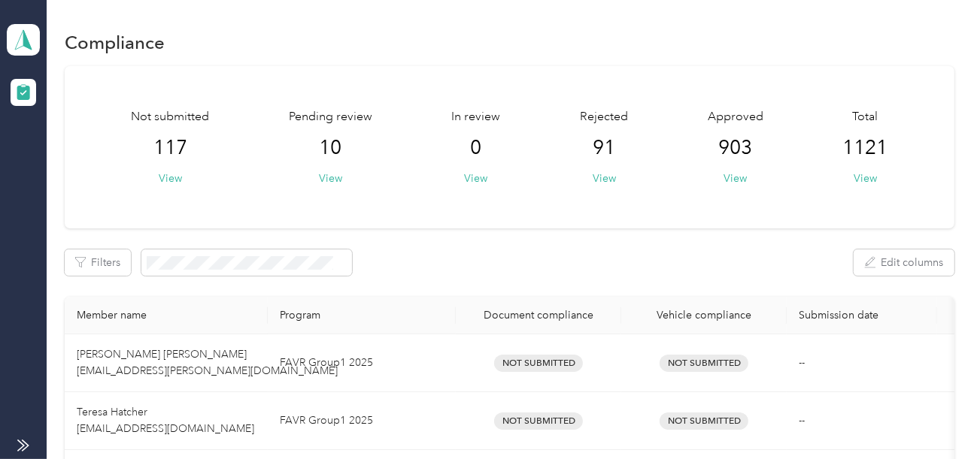 Image resolution: width=980 pixels, height=459 pixels. Describe the element at coordinates (98, 262) in the screenshot. I see `button: Filters` at that location.